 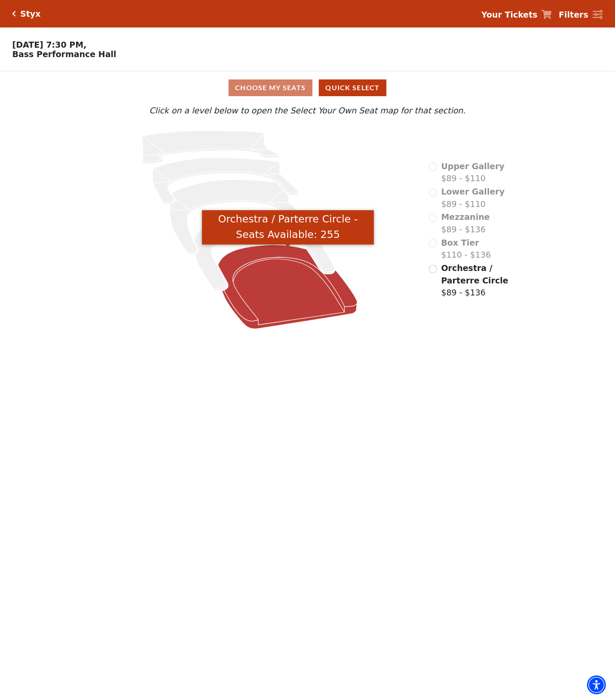 I want to click on path: Lower Gallery - Seats Available: 0, so click(x=225, y=180).